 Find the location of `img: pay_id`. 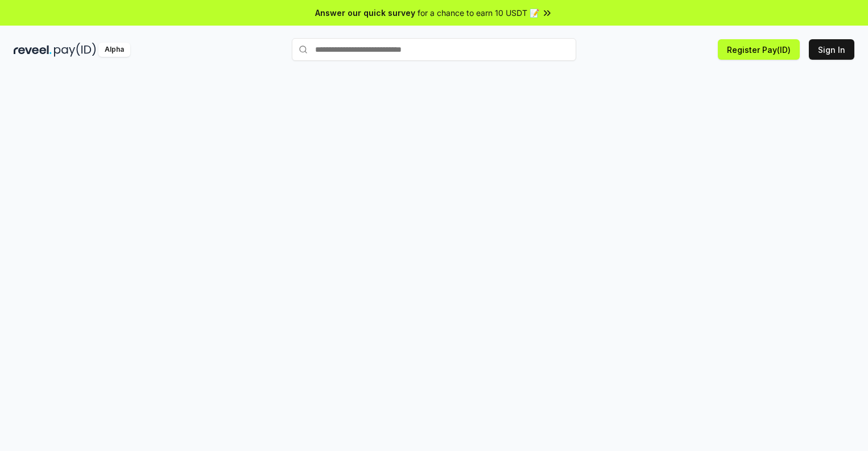

img: pay_id is located at coordinates (75, 49).